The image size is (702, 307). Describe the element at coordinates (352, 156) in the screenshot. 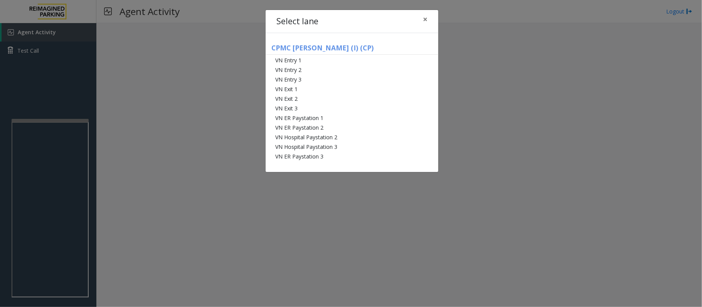

I see `li: VN ER Paystation 3` at that location.